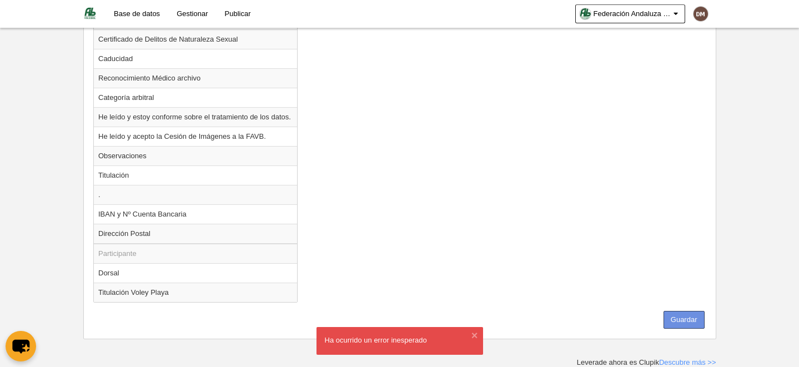  I want to click on button: chat-button, so click(21, 346).